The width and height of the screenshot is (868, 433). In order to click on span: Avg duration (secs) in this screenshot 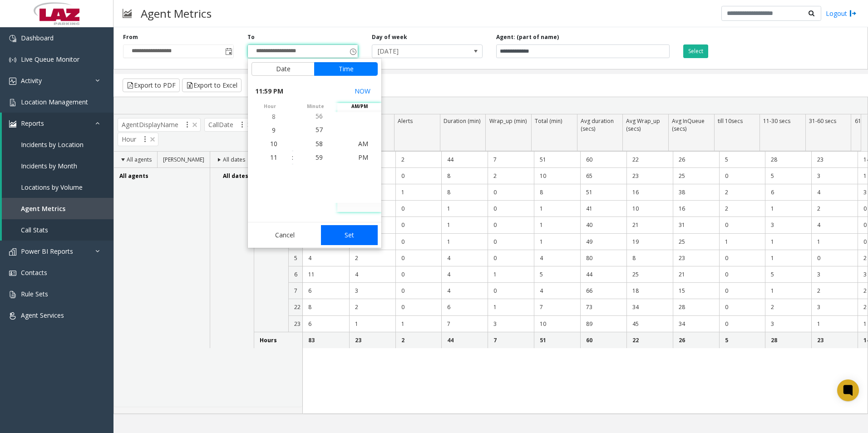, I will do `click(597, 125)`.